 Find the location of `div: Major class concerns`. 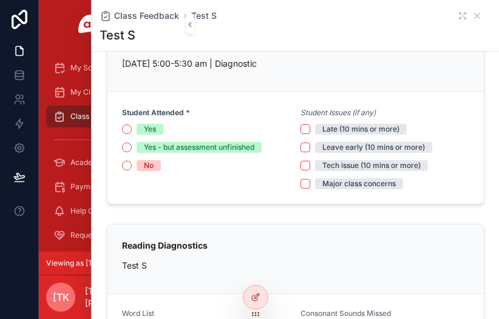

div: Major class concerns is located at coordinates (359, 184).